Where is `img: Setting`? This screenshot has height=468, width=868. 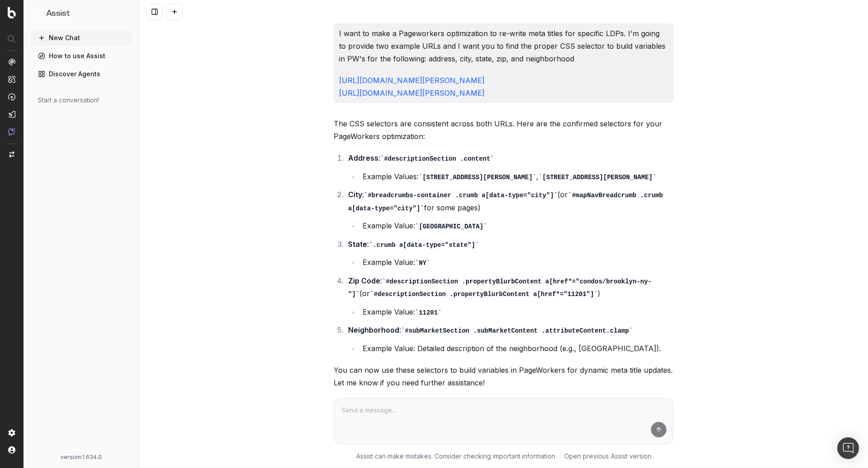
img: Setting is located at coordinates (11, 433).